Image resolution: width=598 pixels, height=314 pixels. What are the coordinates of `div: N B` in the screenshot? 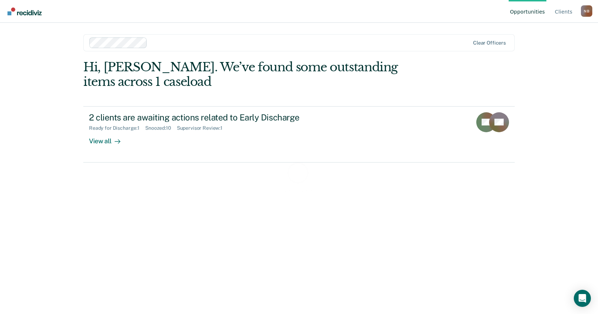 It's located at (587, 11).